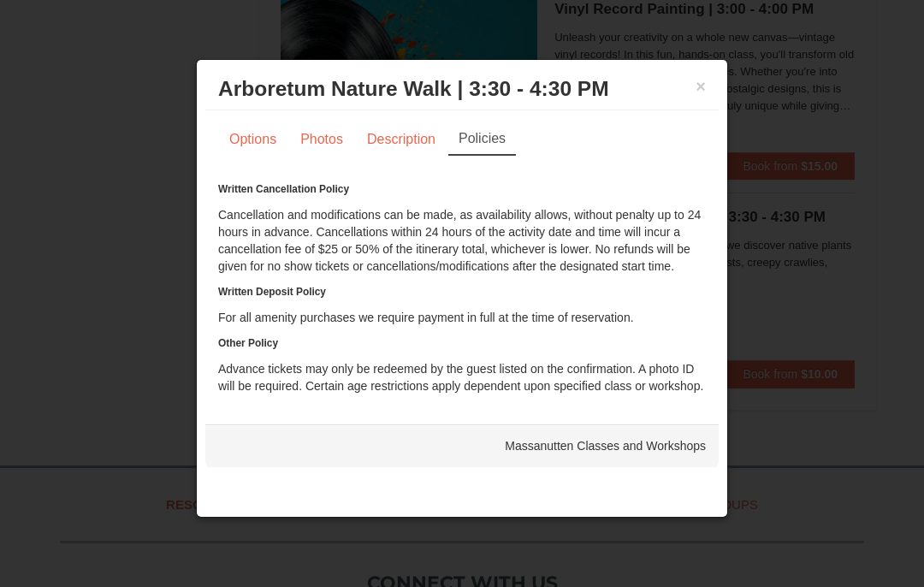 This screenshot has width=924, height=587. What do you see at coordinates (462, 89) in the screenshot?
I see `h3: Arboretum Nature Walk | 3:30 - 4:30 PM` at bounding box center [462, 89].